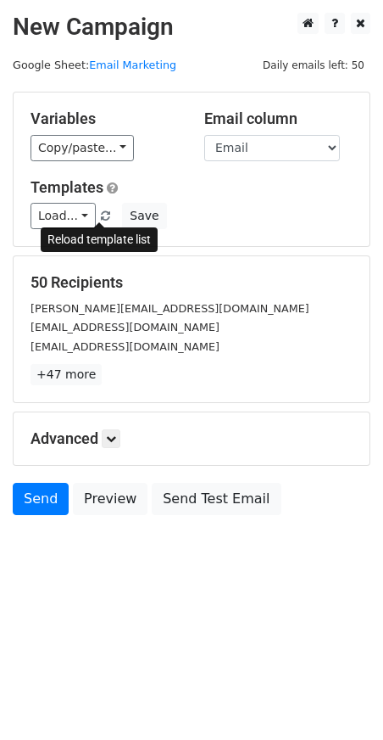 This screenshot has height=740, width=383. What do you see at coordinates (132, 64) in the screenshot?
I see `a: Email Marketing` at bounding box center [132, 64].